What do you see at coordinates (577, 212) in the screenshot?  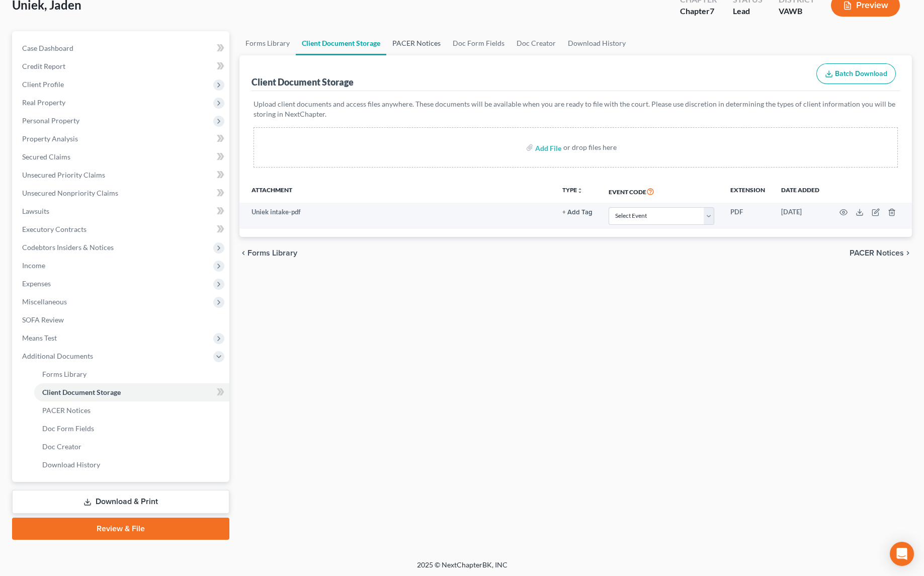 I see `button: + Add Tag` at bounding box center [577, 212].